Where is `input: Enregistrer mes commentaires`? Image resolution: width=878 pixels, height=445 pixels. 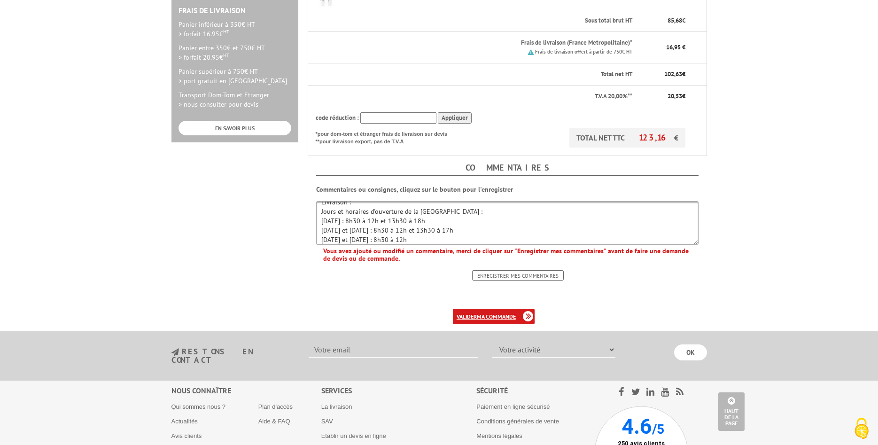
input: Enregistrer mes commentaires is located at coordinates (518, 275).